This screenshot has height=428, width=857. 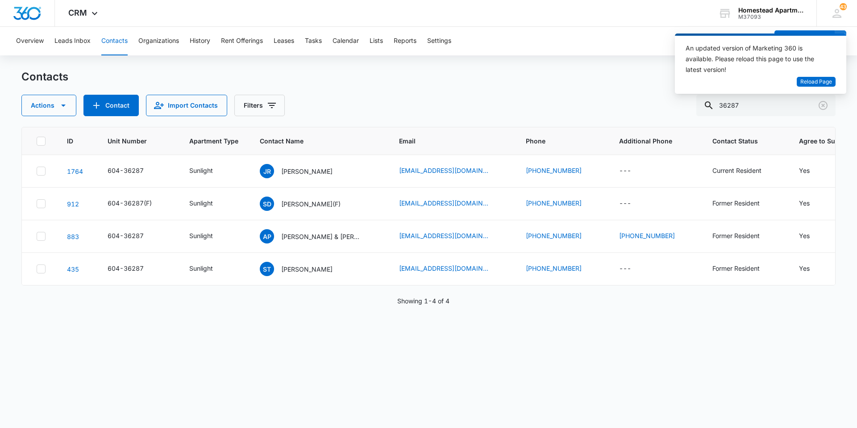 I want to click on button: Clear, so click(x=823, y=105).